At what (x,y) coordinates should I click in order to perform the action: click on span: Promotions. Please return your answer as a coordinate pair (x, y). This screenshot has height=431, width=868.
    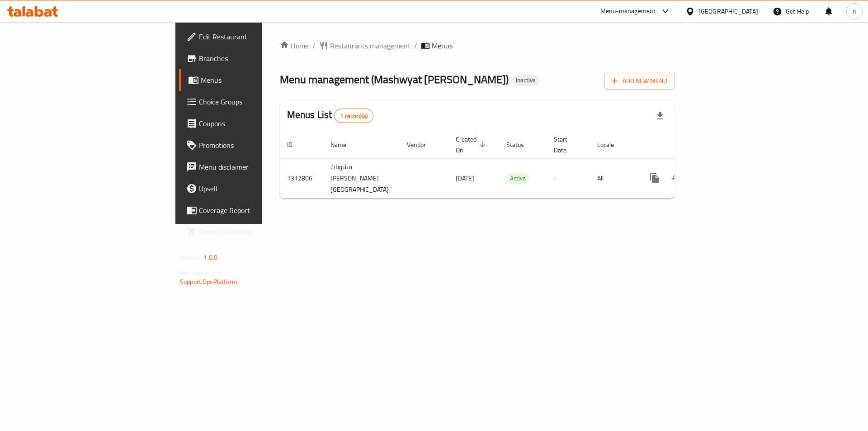
    Looking at the image, I should click on (256, 145).